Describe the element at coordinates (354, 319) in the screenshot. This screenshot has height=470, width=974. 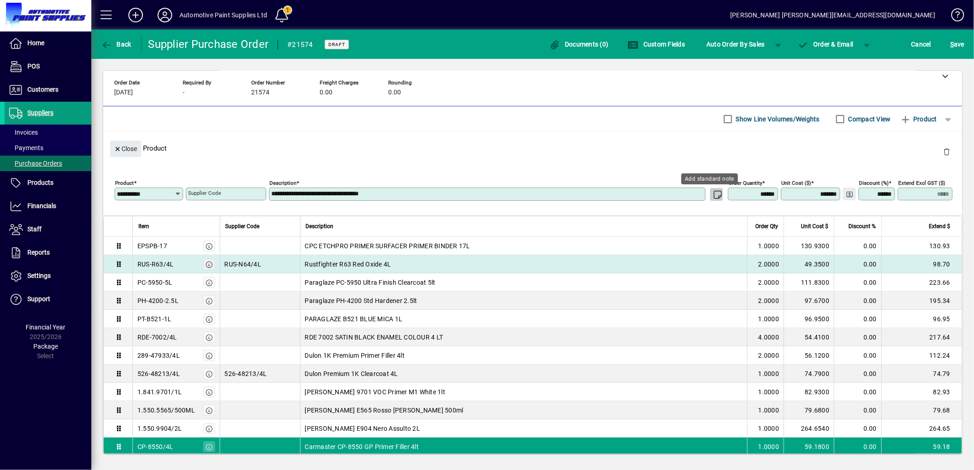
I see `span: PARAGLAZE B521 BLUE MICA 1L` at that location.